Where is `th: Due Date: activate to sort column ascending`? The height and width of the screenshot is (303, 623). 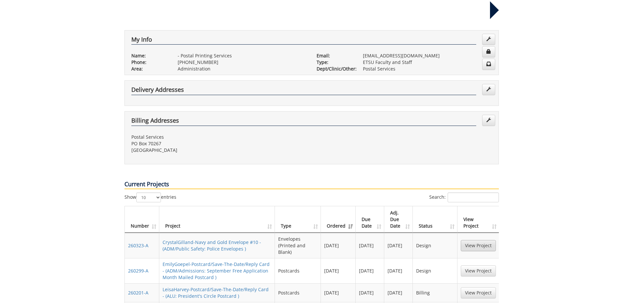
th: Due Date: activate to sort column ascending is located at coordinates (370, 220).